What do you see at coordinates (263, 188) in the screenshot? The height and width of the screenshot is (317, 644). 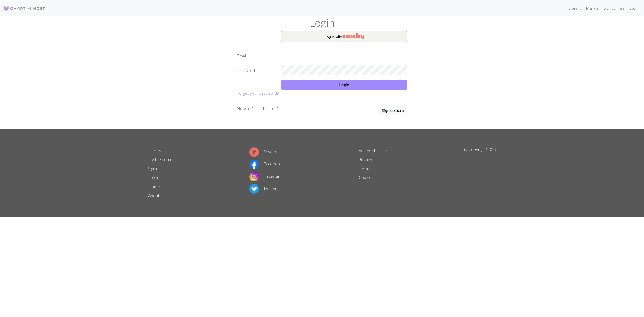 I see `a: Twitter` at bounding box center [263, 188].